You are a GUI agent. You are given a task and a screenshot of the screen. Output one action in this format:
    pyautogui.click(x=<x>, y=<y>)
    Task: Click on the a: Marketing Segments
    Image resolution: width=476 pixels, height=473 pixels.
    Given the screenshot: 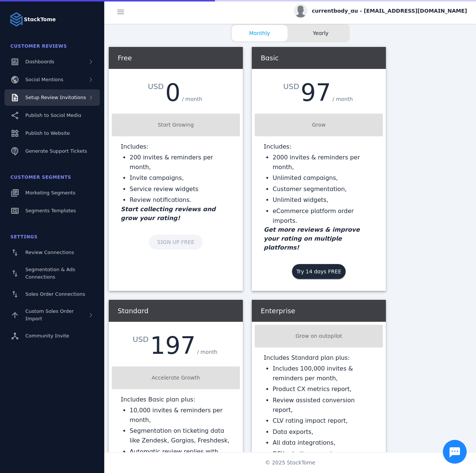 What is the action you would take?
    pyautogui.click(x=52, y=193)
    